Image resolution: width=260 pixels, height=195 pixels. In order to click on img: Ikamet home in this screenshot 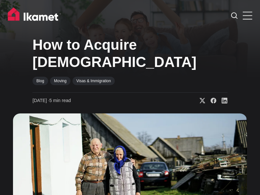, I will do `click(34, 16)`.